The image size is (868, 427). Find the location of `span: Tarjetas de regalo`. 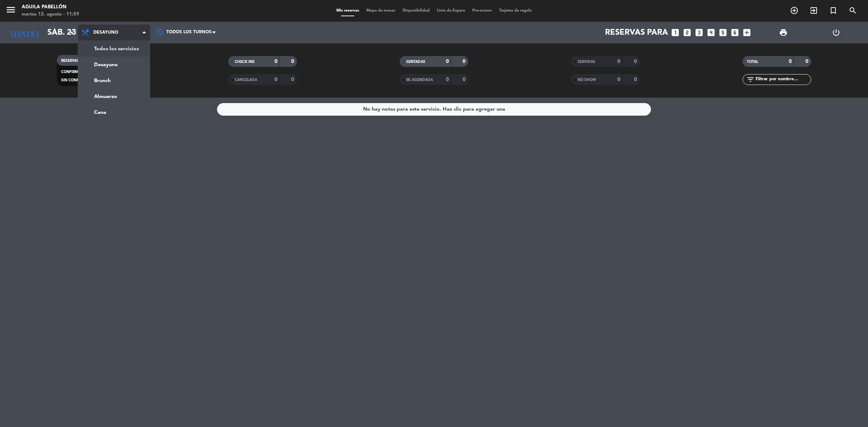

span: Tarjetas de regalo is located at coordinates (516, 10).